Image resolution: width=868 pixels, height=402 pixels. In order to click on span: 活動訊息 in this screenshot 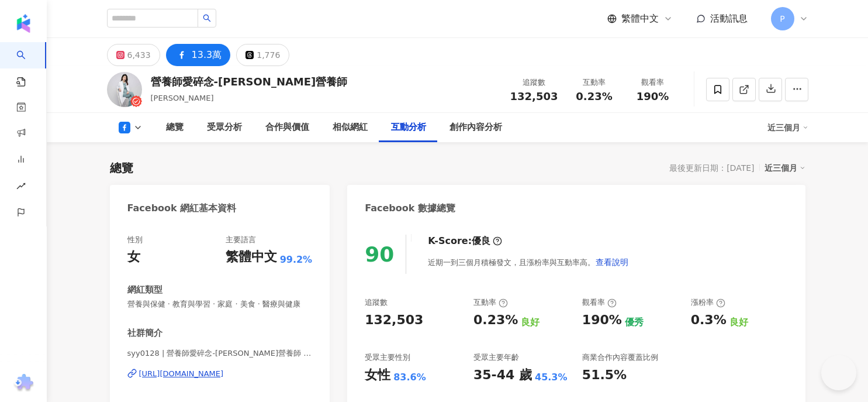, I will do `click(729, 18)`.